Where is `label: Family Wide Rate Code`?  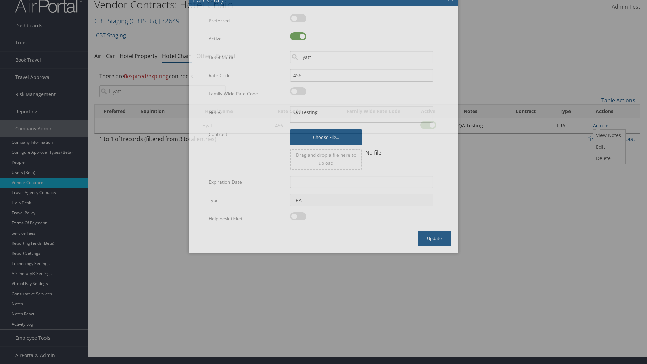
label: Family Wide Rate Code is located at coordinates (247, 94).